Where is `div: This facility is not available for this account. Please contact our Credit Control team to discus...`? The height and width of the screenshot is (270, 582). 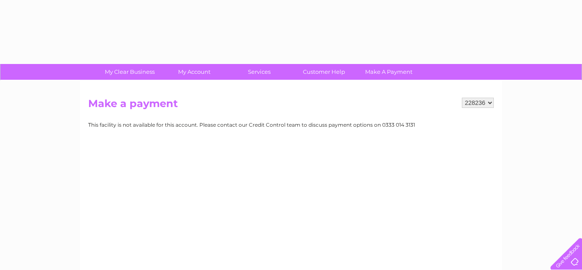
div: This facility is not available for this account. Please contact our Credit Control team to discus... is located at coordinates (291, 125).